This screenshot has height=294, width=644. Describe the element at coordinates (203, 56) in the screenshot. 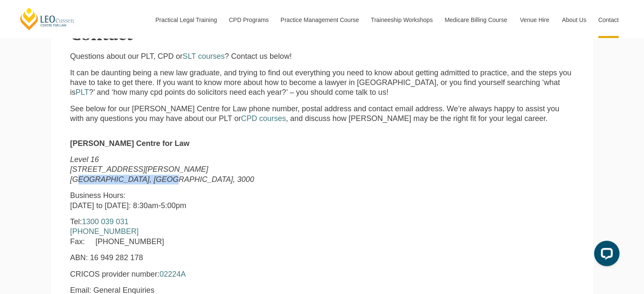

I see `a: SLT courses` at that location.